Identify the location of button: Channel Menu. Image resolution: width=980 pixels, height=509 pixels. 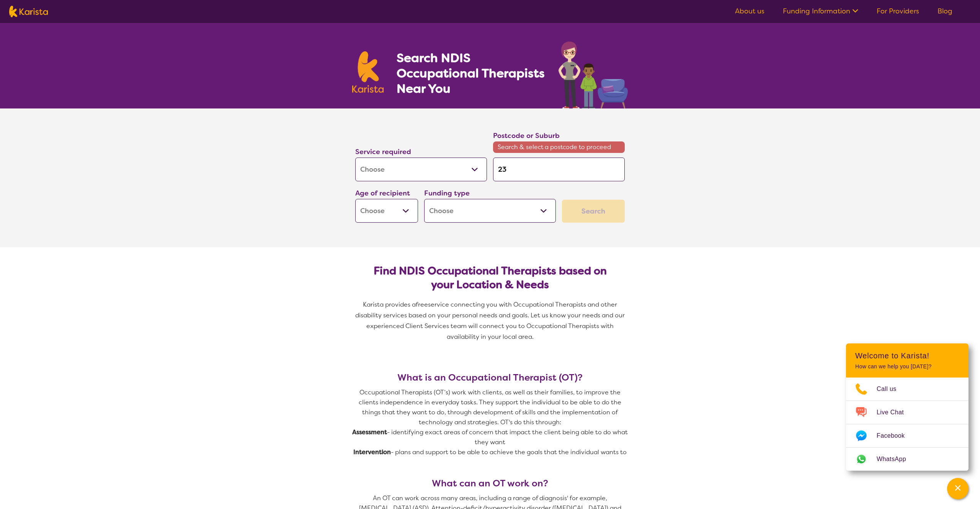
(958, 489).